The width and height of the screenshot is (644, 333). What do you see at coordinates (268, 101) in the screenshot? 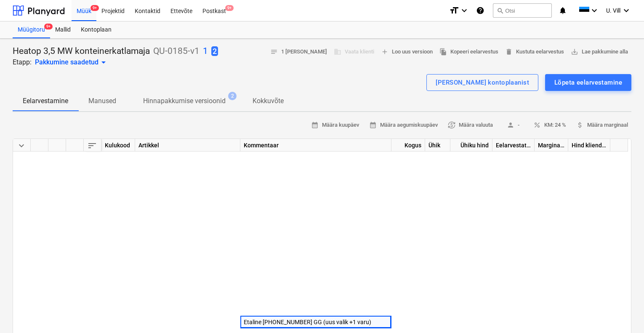
I see `p: Kokkuvõte` at bounding box center [268, 101].